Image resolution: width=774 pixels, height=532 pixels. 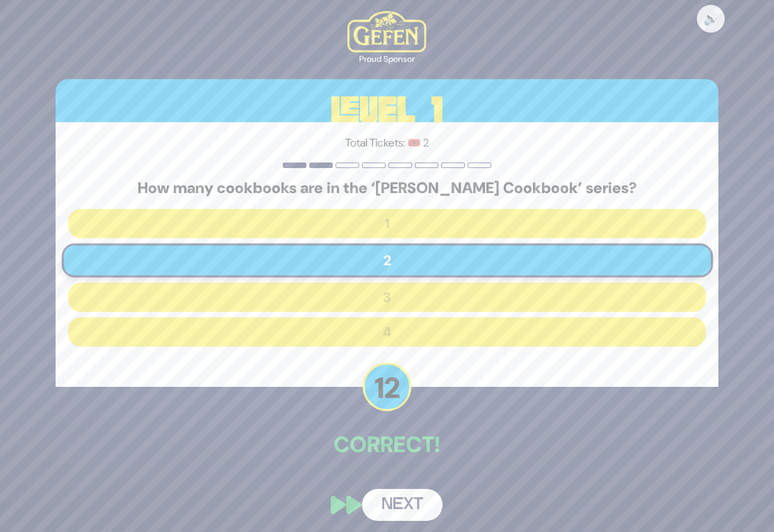 What do you see at coordinates (387, 143) in the screenshot?
I see `p: Total Tickets: 🎟️ 2` at bounding box center [387, 143].